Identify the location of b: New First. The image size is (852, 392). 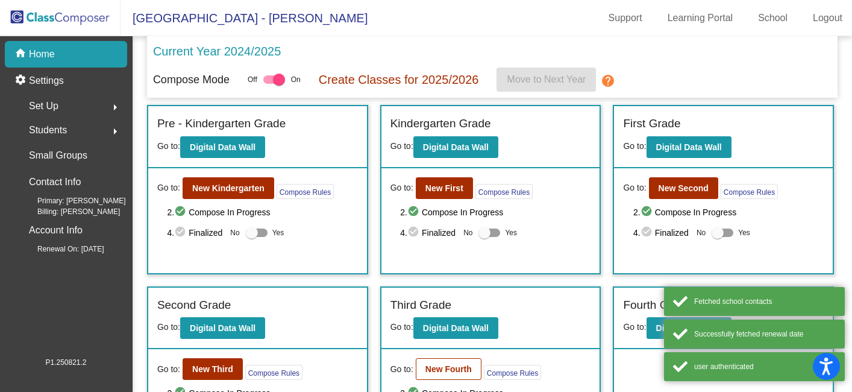
(444, 188).